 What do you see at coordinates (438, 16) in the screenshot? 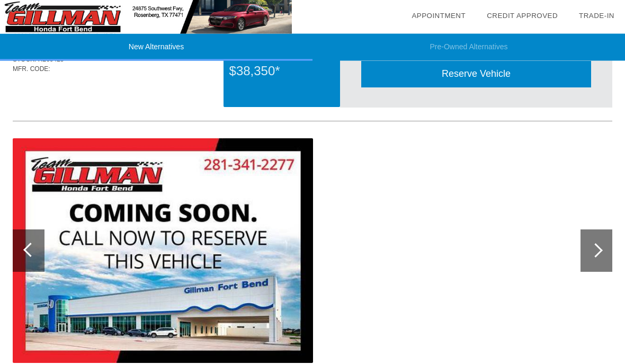
I see `a: Appointment` at bounding box center [438, 16].